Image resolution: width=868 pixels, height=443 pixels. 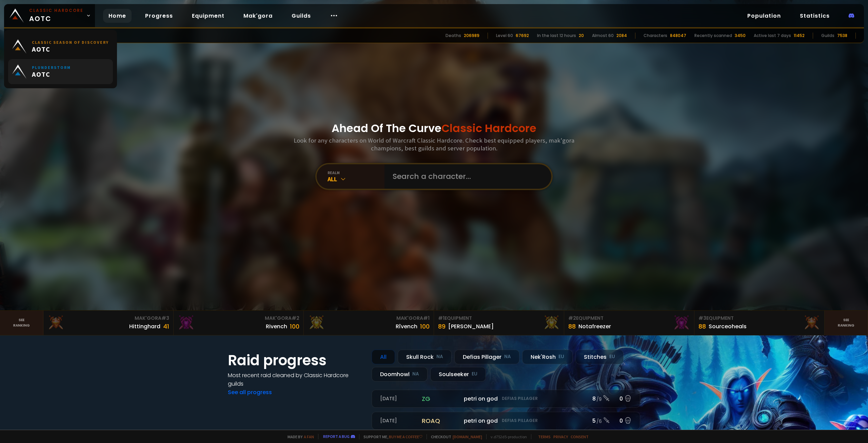 What do you see at coordinates (799, 35) in the screenshot?
I see `div: 11452` at bounding box center [799, 35].